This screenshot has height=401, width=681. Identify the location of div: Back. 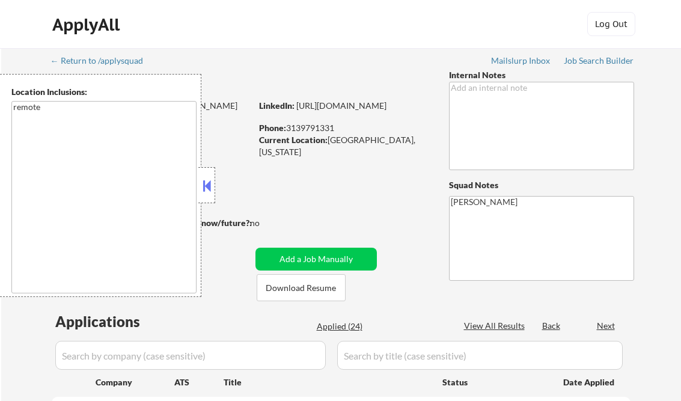
(552, 326).